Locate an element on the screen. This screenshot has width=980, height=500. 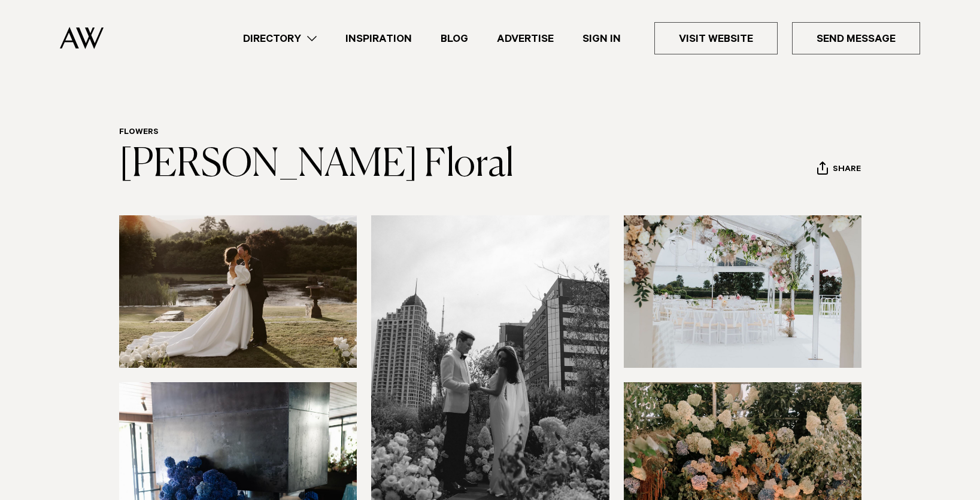
a: Directory is located at coordinates (280, 38).